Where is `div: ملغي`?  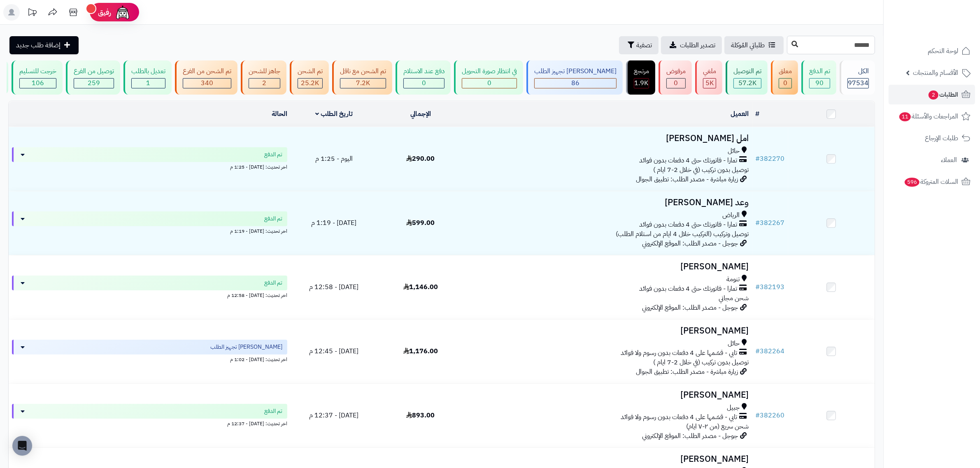
div: ملغي is located at coordinates (709, 71).